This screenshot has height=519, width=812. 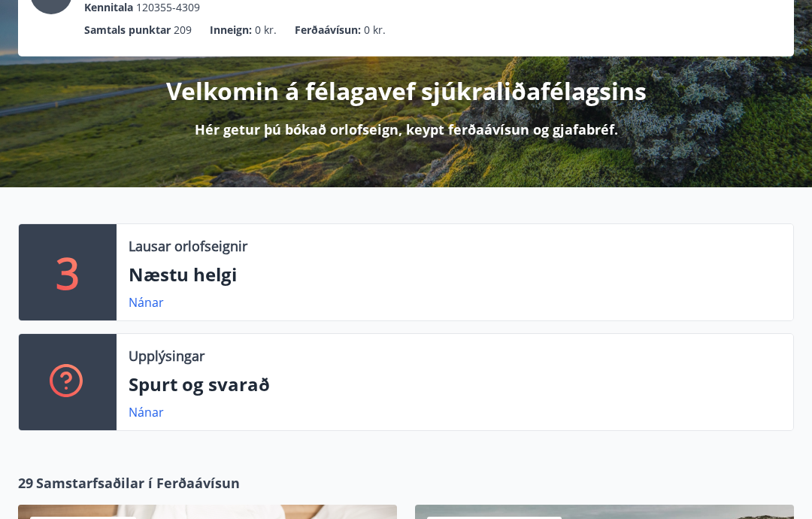 What do you see at coordinates (455, 385) in the screenshot?
I see `p: Spurt og svarað` at bounding box center [455, 385].